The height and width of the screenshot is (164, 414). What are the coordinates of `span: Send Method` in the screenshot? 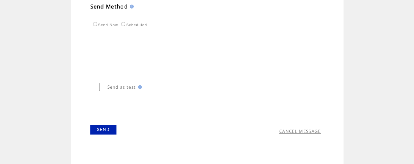 It's located at (109, 7).